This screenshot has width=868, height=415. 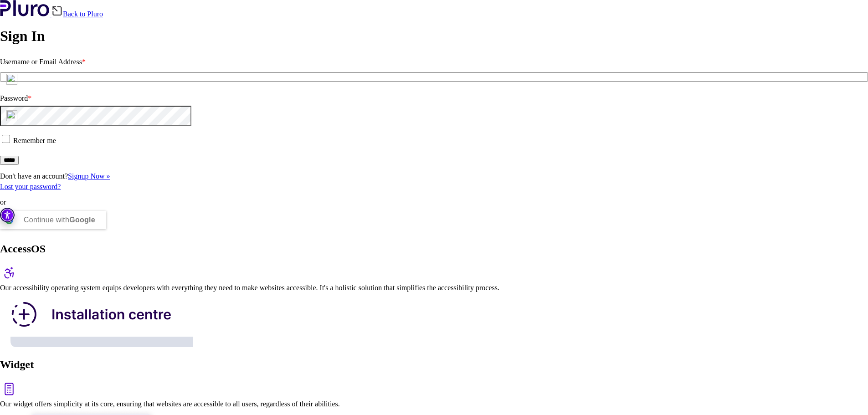 What do you see at coordinates (89, 176) in the screenshot?
I see `a: Signup Now »` at bounding box center [89, 176].